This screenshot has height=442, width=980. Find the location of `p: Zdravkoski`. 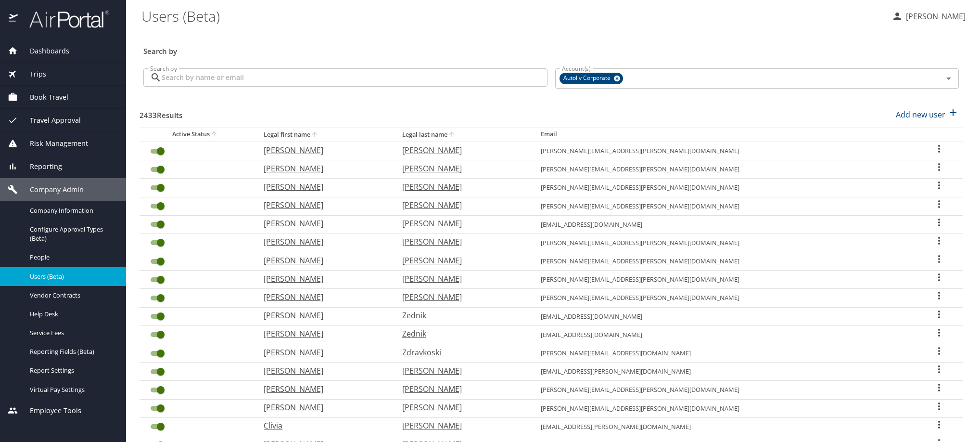

p: Zdravkoski is located at coordinates (462, 353).